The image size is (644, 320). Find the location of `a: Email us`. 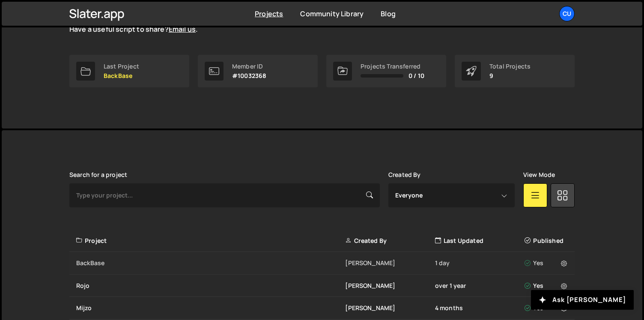

a: Email us is located at coordinates (182, 29).